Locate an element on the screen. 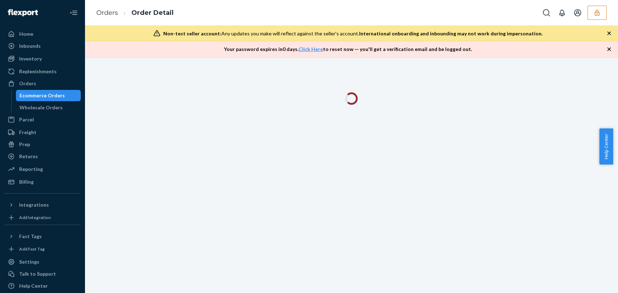 The image size is (618, 293). button: Open notifications is located at coordinates (562, 13).